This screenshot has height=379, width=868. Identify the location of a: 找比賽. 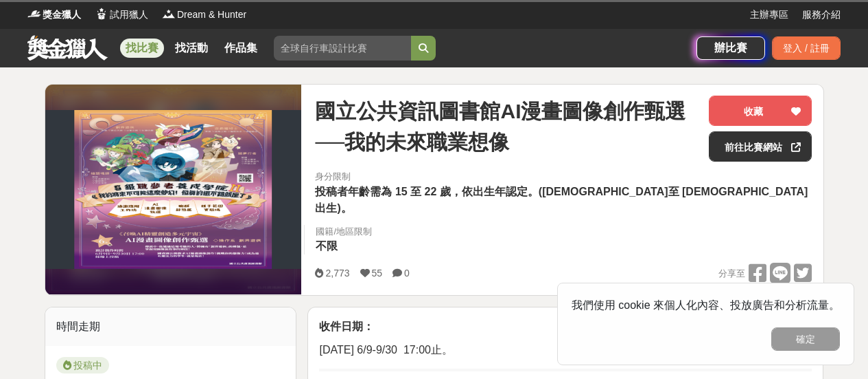
(142, 48).